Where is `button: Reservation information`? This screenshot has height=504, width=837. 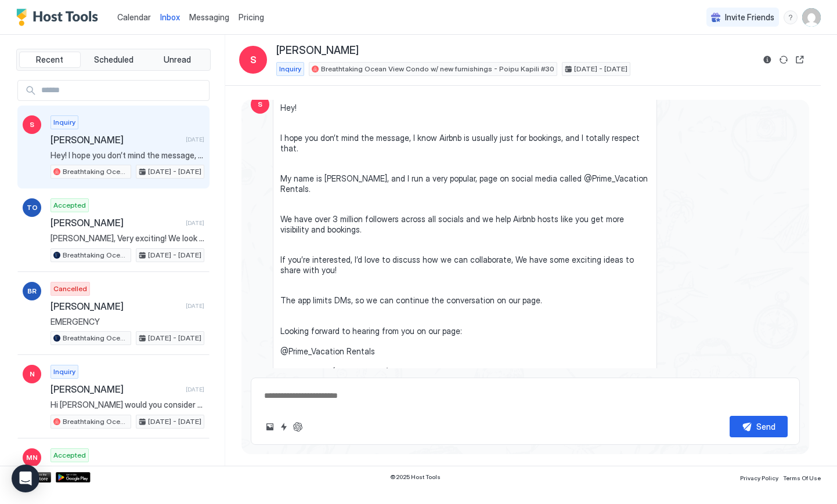
button: Reservation information is located at coordinates (767, 60).